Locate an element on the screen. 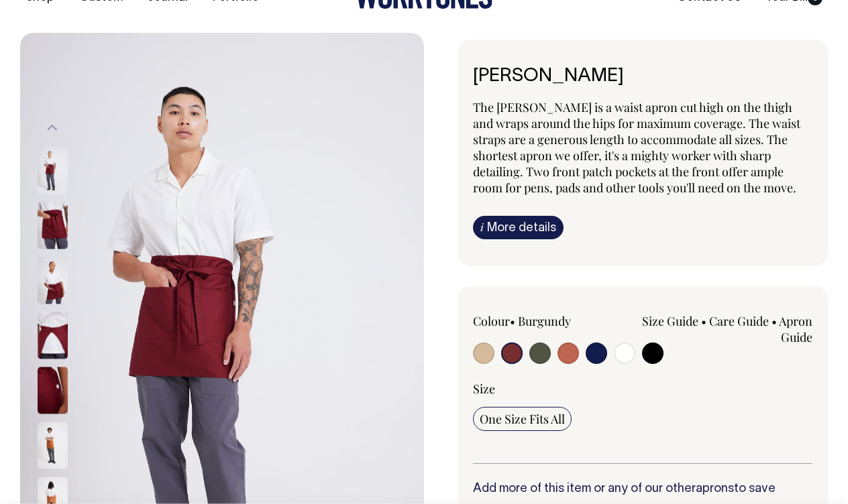 The image size is (848, 504). a: Care Guide is located at coordinates (739, 321).